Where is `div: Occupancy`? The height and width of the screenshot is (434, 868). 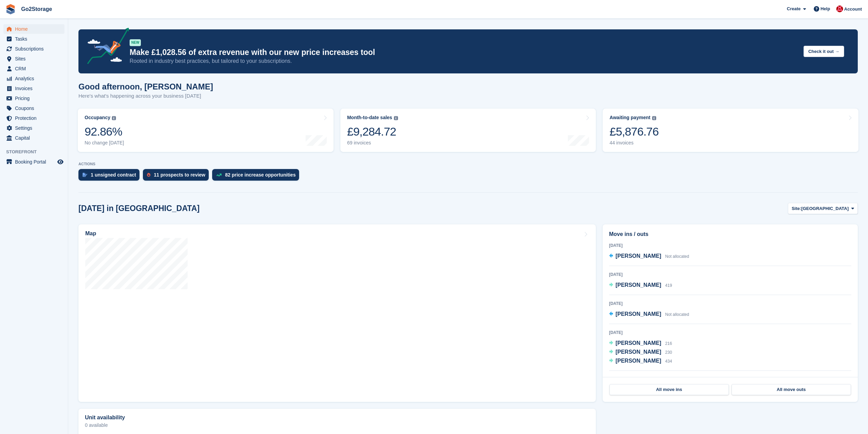 div: Occupancy is located at coordinates (97, 118).